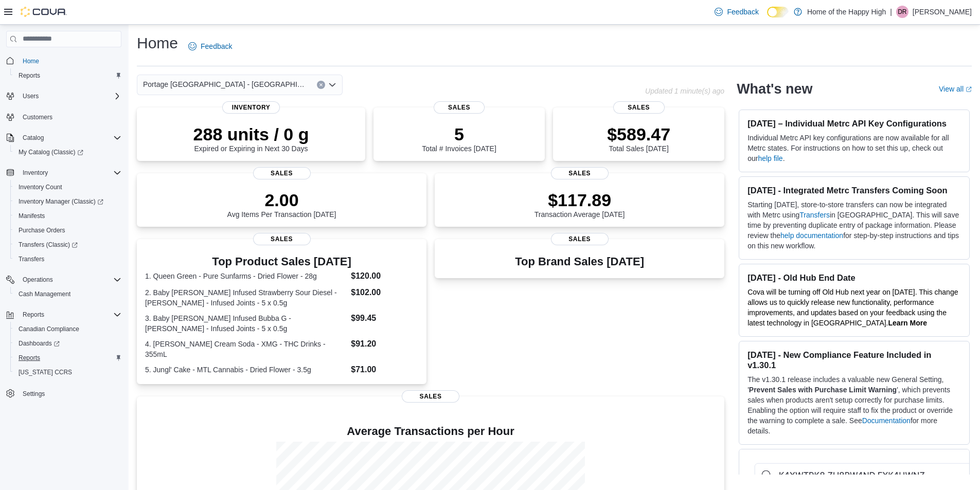  I want to click on dd: $120.00, so click(384, 276).